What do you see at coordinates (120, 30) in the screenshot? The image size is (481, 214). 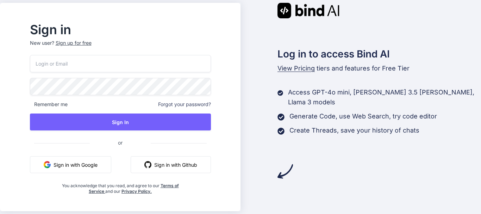 I see `h2: Sign in` at bounding box center [120, 30].